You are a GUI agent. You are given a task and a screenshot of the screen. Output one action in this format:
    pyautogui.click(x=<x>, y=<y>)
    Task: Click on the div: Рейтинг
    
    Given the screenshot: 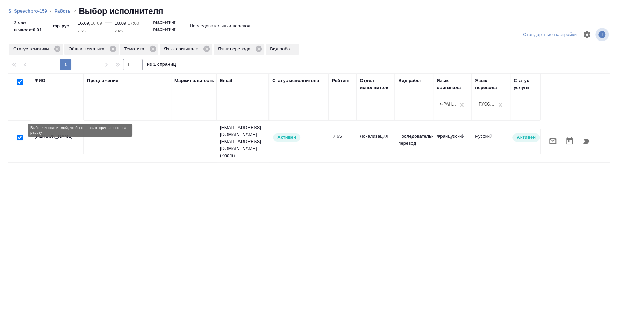 What is the action you would take?
    pyautogui.click(x=341, y=81)
    